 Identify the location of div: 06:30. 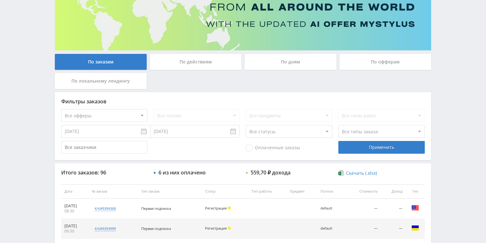
(75, 231).